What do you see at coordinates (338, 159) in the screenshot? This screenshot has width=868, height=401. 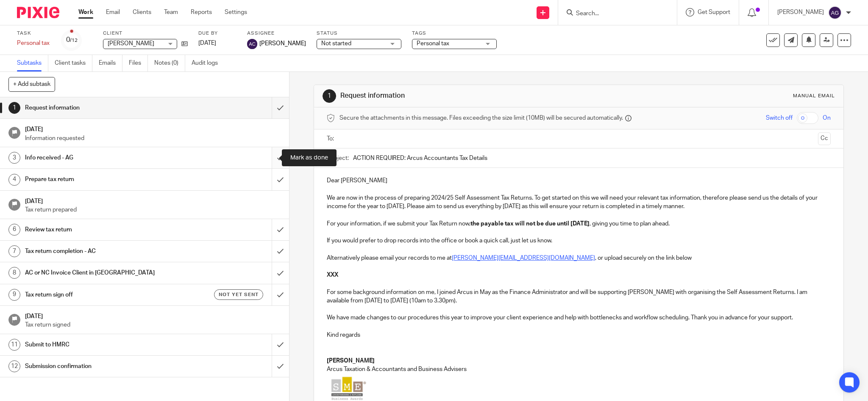 I see `label: Subject:` at bounding box center [338, 159].